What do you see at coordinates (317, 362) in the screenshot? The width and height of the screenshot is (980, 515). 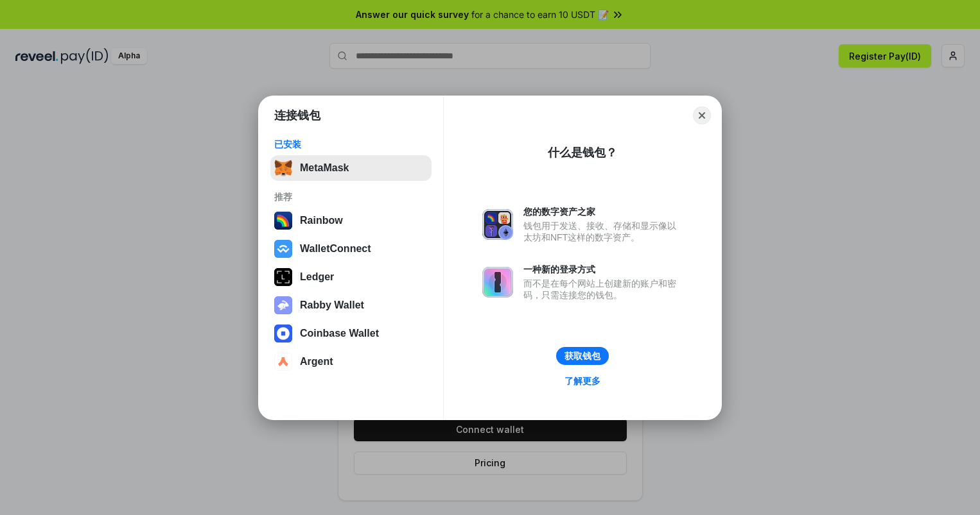 I see `div: Argent` at bounding box center [317, 362].